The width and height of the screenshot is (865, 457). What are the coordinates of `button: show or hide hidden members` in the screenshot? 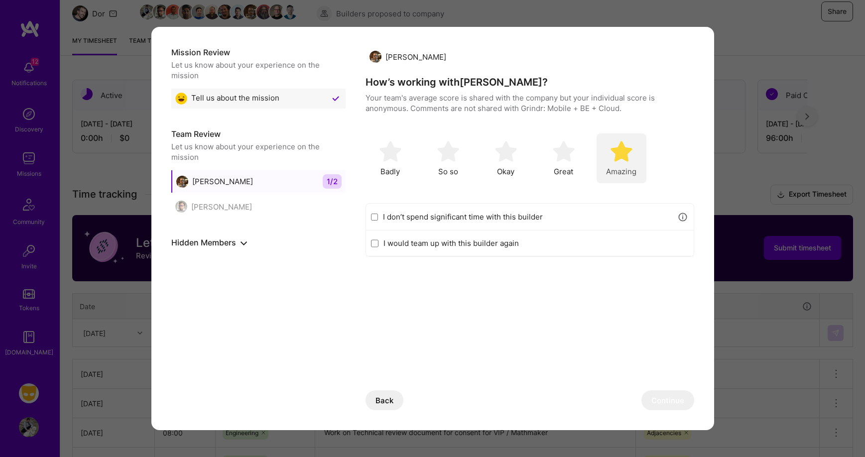 It's located at (244, 243).